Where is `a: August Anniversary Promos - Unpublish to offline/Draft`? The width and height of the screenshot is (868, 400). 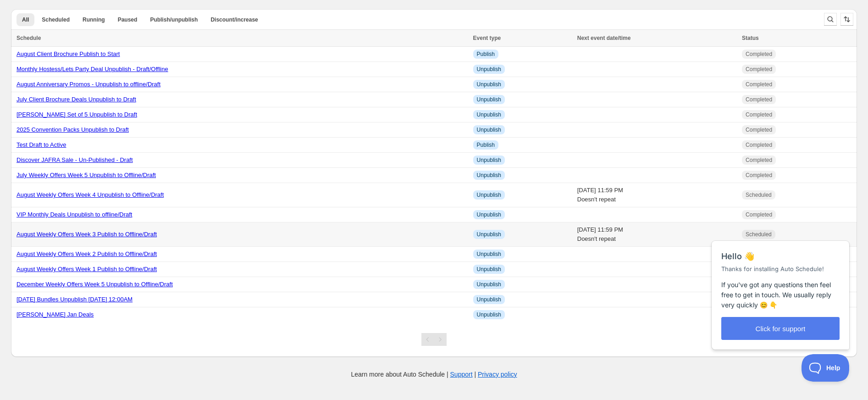
a: August Anniversary Promos - Unpublish to offline/Draft is located at coordinates (88, 84).